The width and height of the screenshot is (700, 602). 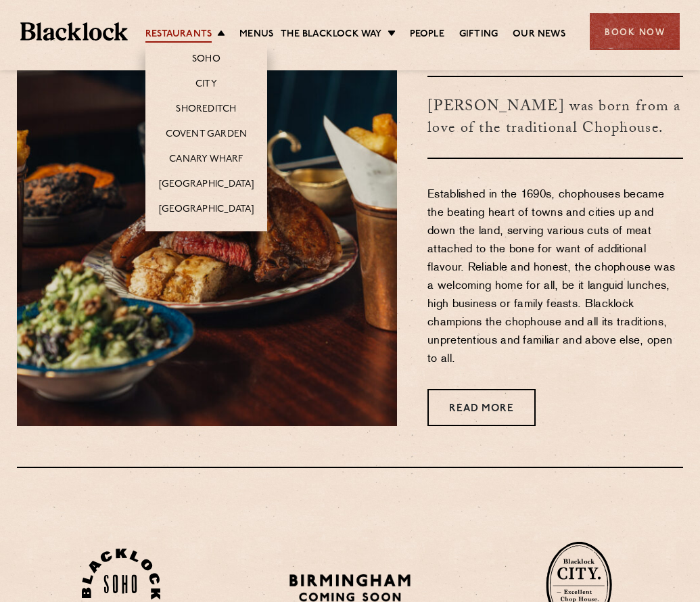 What do you see at coordinates (206, 60) in the screenshot?
I see `a: Soho` at bounding box center [206, 60].